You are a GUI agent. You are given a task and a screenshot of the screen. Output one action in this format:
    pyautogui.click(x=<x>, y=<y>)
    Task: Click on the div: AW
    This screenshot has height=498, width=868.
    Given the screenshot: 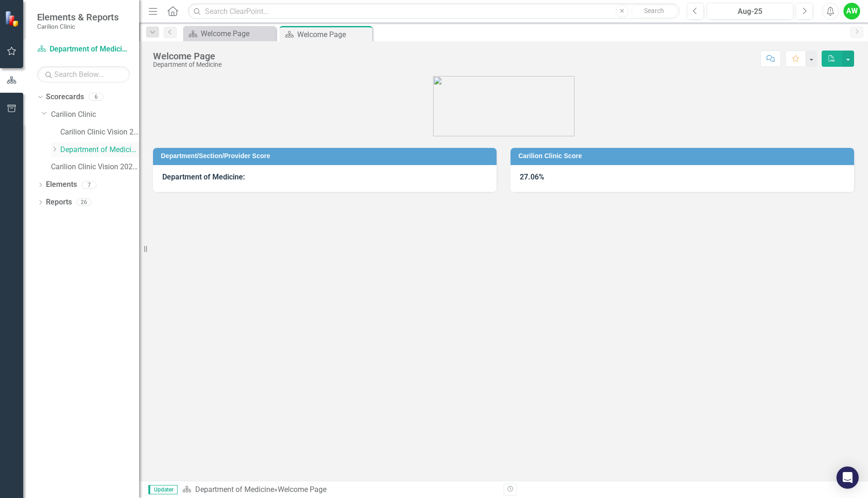 What is the action you would take?
    pyautogui.click(x=852, y=11)
    